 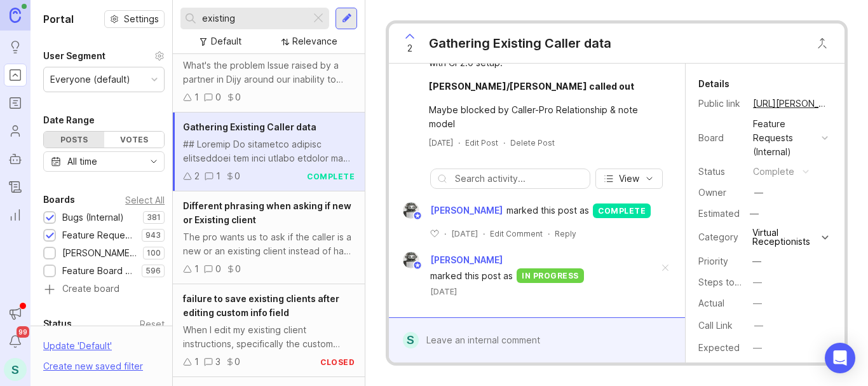 I want to click on a: Gathering Existing Caller data## Loremip Do sitametco adipisc elitseddoei tem inci utlabo etdolor..., so click(x=269, y=152).